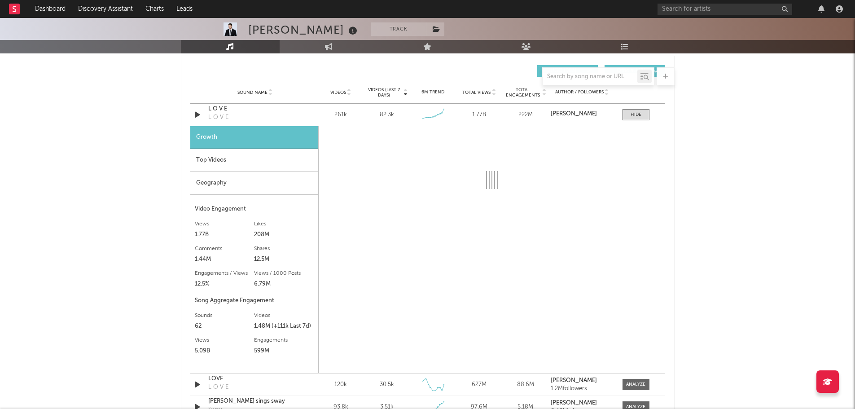  Describe the element at coordinates (341, 385) in the screenshot. I see `div: 120k` at that location.